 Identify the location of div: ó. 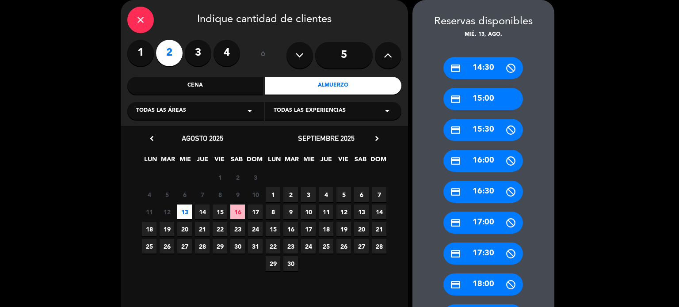
(263, 55).